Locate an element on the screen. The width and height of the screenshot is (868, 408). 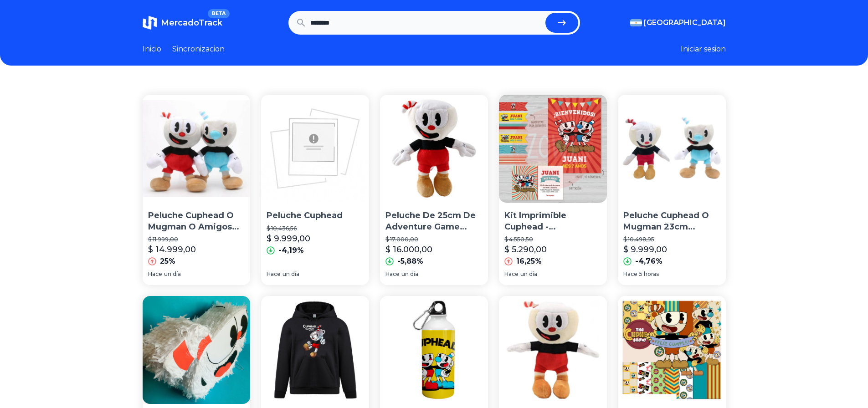
button: Iniciar sesion is located at coordinates (703, 49).